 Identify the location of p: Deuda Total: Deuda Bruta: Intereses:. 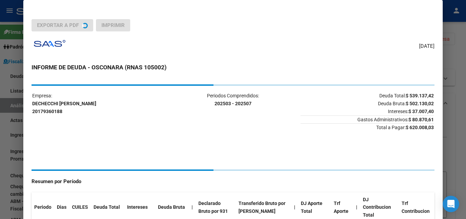
(367, 104).